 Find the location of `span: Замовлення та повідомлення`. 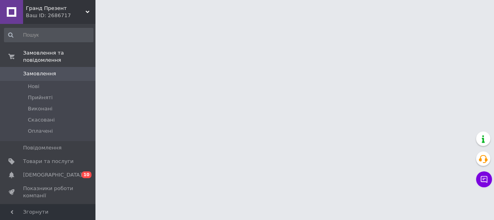

span: Замовлення та повідомлення is located at coordinates (59, 57).